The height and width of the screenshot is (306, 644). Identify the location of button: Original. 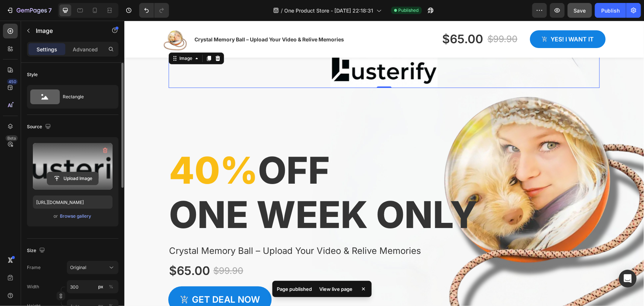
(93, 267).